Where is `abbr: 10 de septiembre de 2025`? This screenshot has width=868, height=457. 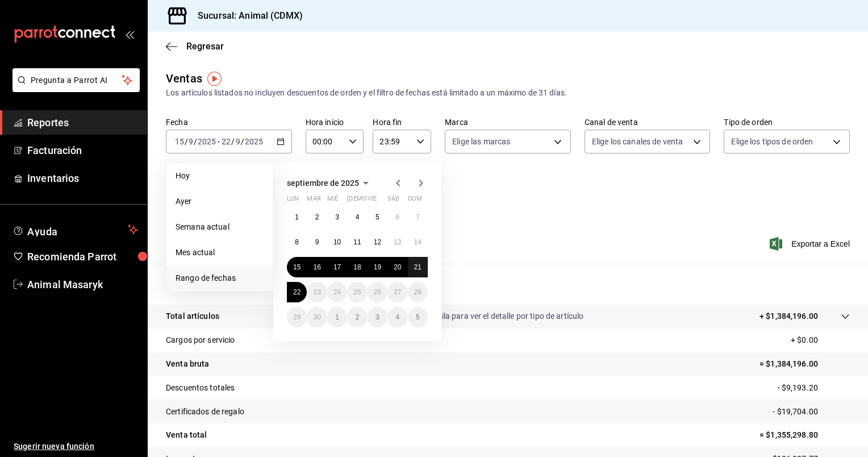
abbr: 10 de septiembre de 2025 is located at coordinates (337, 242).